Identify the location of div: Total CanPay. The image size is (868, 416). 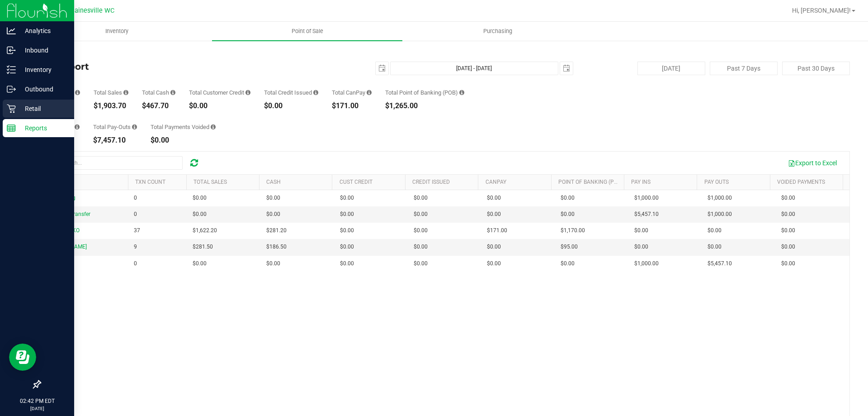
(352, 92).